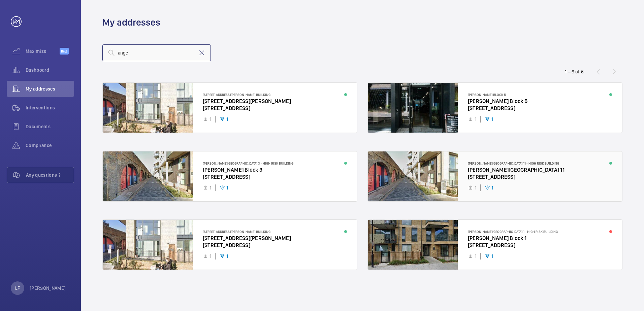  I want to click on span: Any questions ?, so click(50, 175).